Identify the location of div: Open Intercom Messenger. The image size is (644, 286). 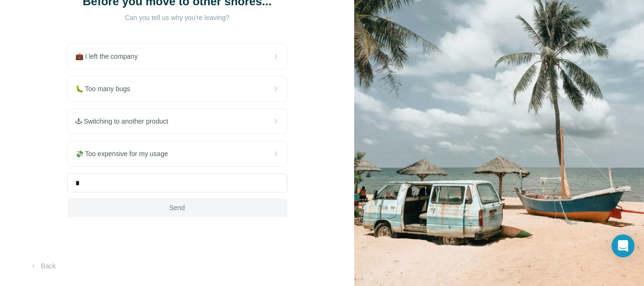
(623, 245).